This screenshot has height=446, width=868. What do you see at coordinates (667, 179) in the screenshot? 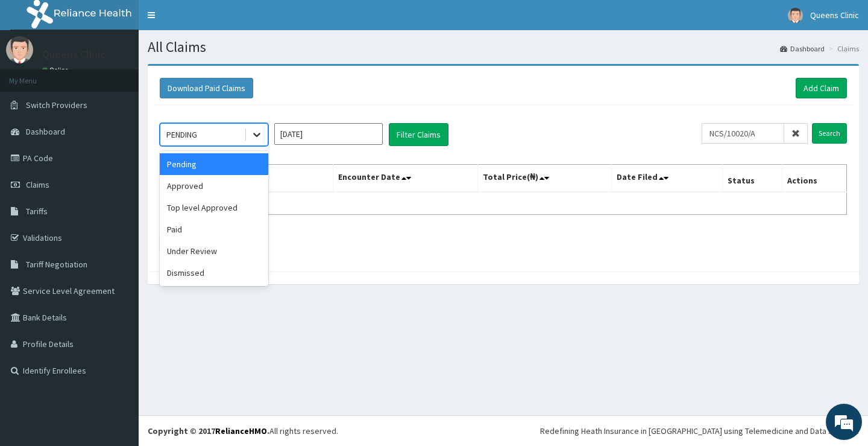
I see `th: Date Filed` at bounding box center [667, 179].